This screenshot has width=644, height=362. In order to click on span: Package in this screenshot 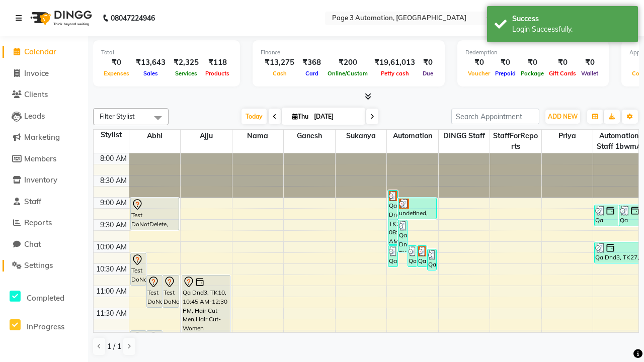, I will do `click(532, 74)`.